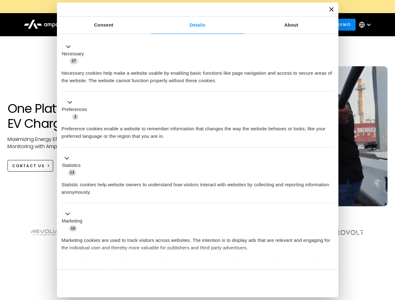 This screenshot has width=395, height=300. What do you see at coordinates (291, 25) in the screenshot?
I see `a: About` at bounding box center [291, 25].